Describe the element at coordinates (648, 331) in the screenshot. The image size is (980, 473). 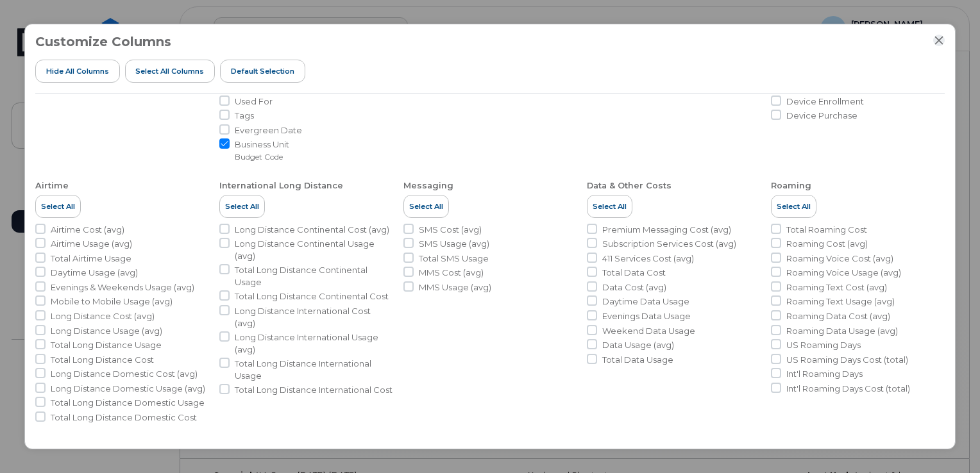
I see `span: Weekend Data Usage` at that location.